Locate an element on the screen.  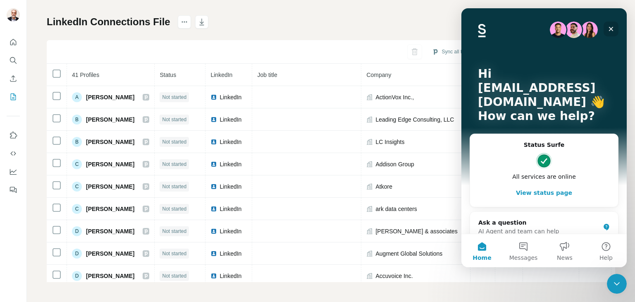
span: Augment Global Solutions is located at coordinates (409, 253).